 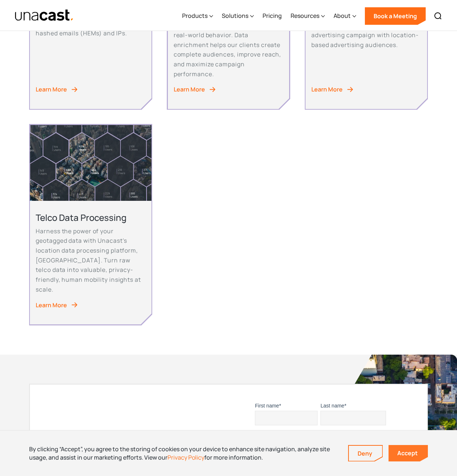 What do you see at coordinates (267, 405) in the screenshot?
I see `span: First name` at bounding box center [267, 405].